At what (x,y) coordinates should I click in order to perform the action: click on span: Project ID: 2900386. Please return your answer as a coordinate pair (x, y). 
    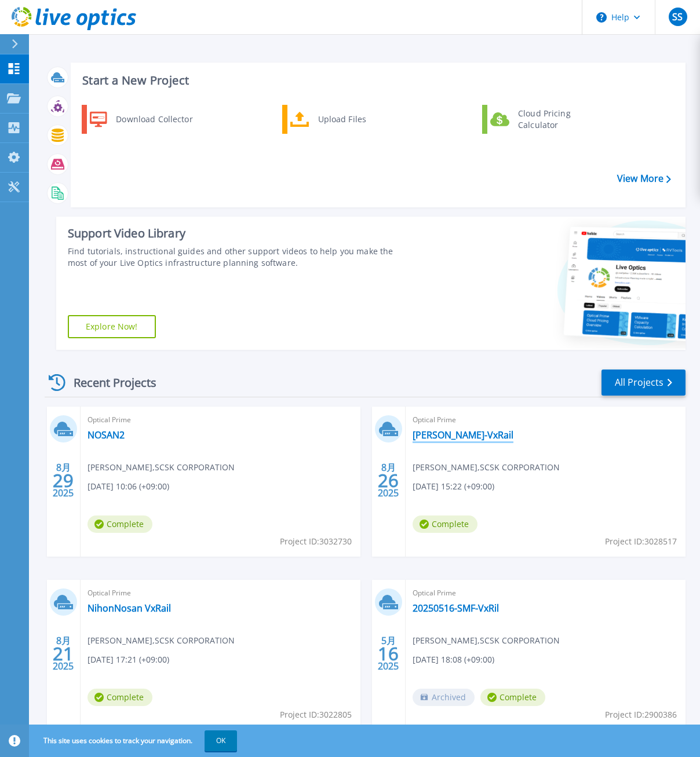
    Looking at the image, I should click on (642, 715).